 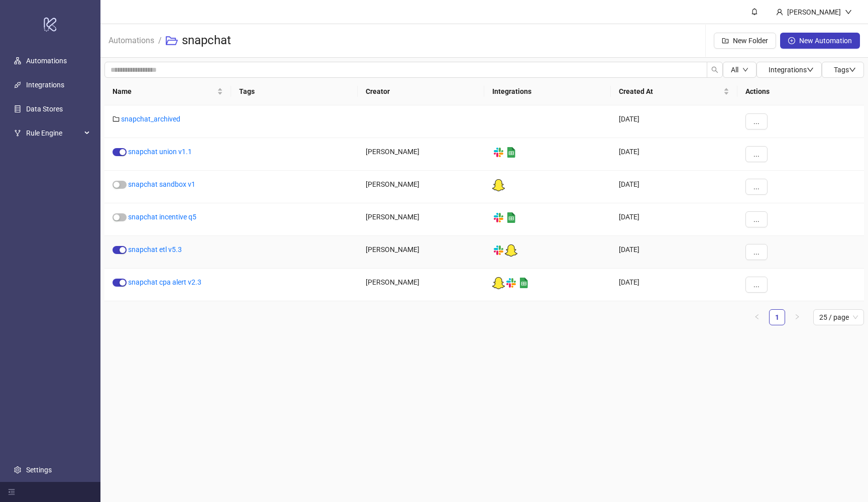 I want to click on span: Name, so click(x=164, y=91).